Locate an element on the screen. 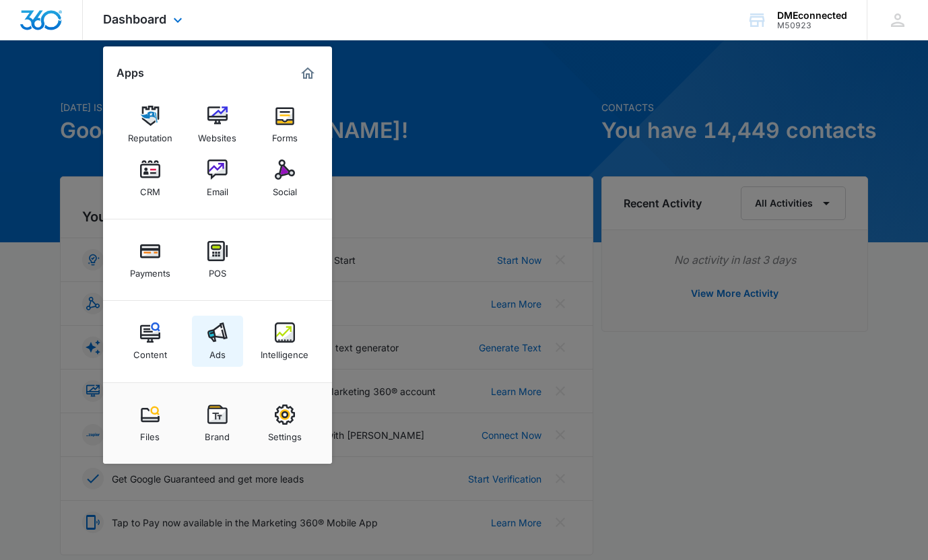 This screenshot has width=928, height=560. a: Ads is located at coordinates (218, 342).